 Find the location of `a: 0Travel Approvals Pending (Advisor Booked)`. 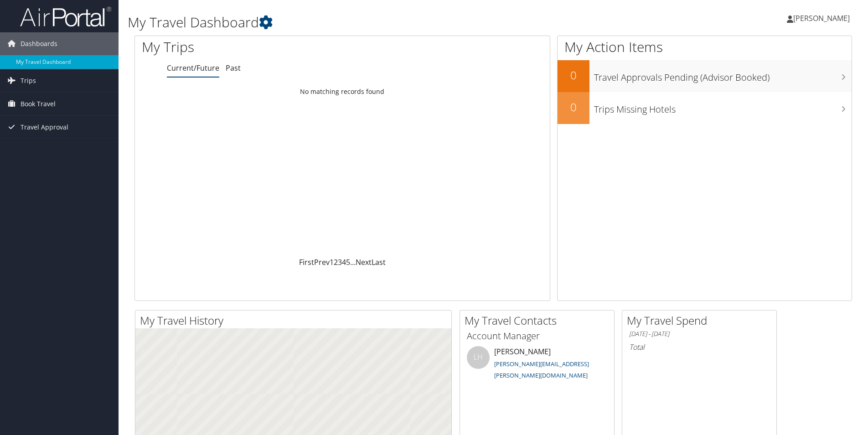

a: 0Travel Approvals Pending (Advisor Booked) is located at coordinates (704, 76).